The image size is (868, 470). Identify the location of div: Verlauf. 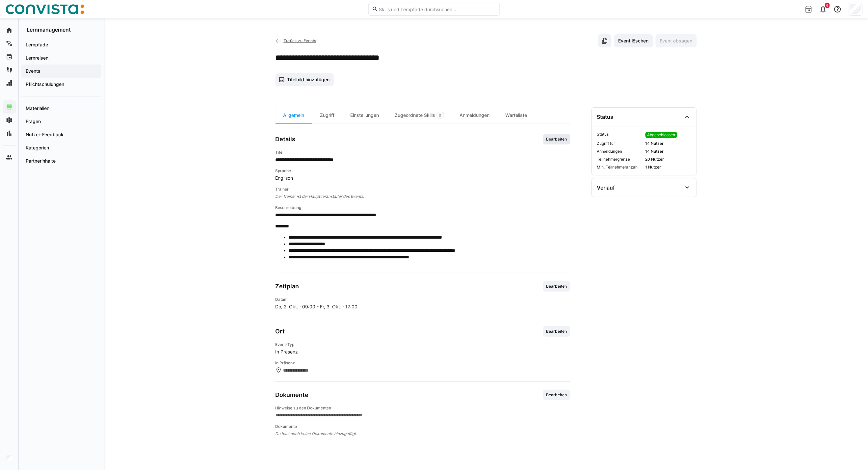
(606, 188).